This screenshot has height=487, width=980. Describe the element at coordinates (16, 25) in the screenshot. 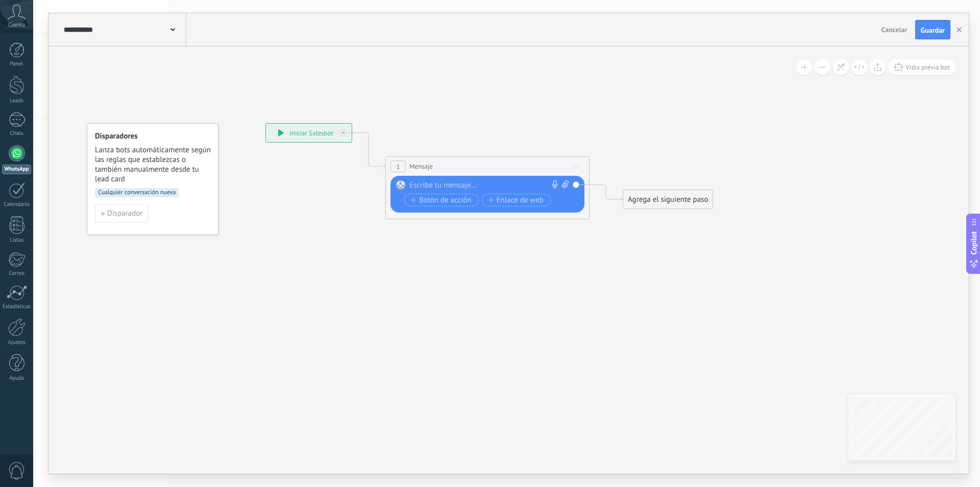

I see `span: Cuenta` at that location.